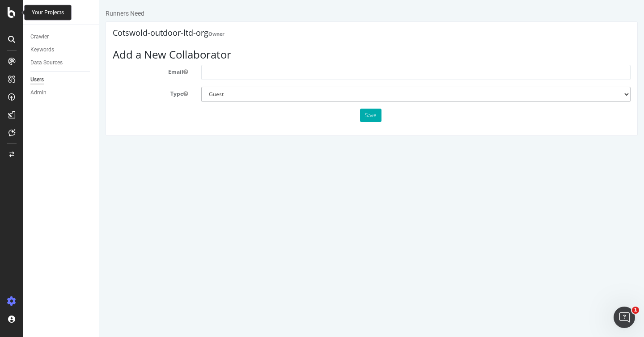  Describe the element at coordinates (51, 70) in the screenshot. I see `label: Email` at that location.